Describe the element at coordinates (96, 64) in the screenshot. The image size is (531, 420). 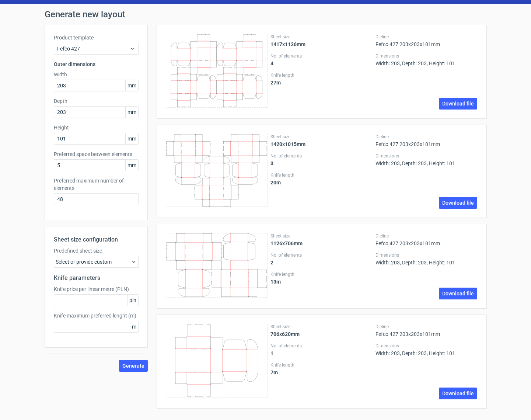
I see `h3: Outer dimensions` at that location.